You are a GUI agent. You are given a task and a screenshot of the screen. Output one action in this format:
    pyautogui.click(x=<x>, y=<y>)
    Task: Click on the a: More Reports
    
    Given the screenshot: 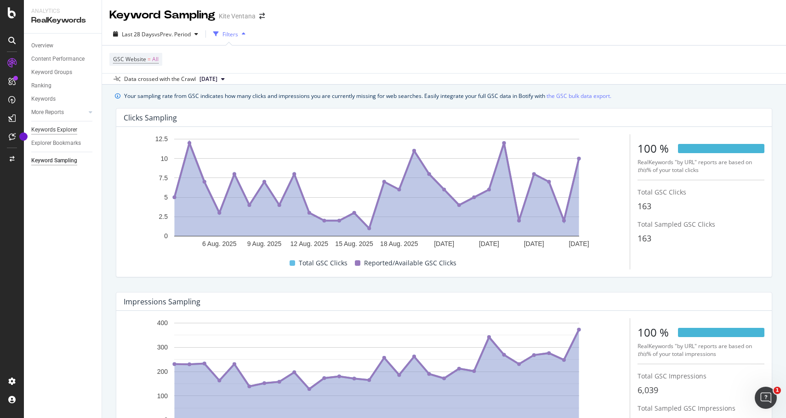 What is the action you would take?
    pyautogui.click(x=58, y=112)
    